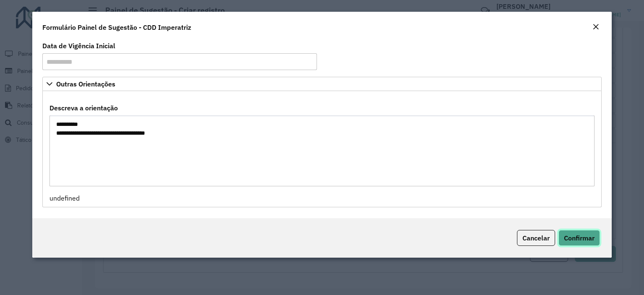 This screenshot has width=644, height=295. I want to click on span: Outras Orientações, so click(86, 84).